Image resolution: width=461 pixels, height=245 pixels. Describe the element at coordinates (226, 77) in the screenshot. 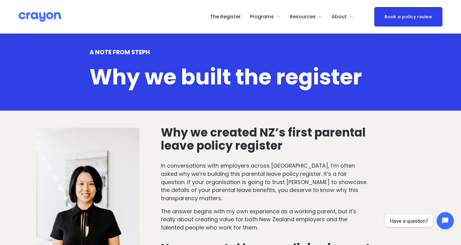

I see `span: Why we built the register` at that location.